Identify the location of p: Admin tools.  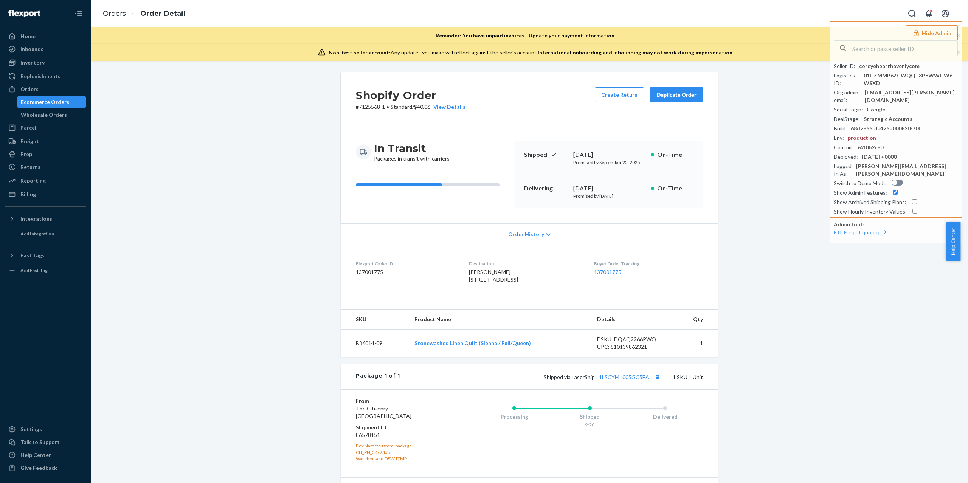
(896, 225).